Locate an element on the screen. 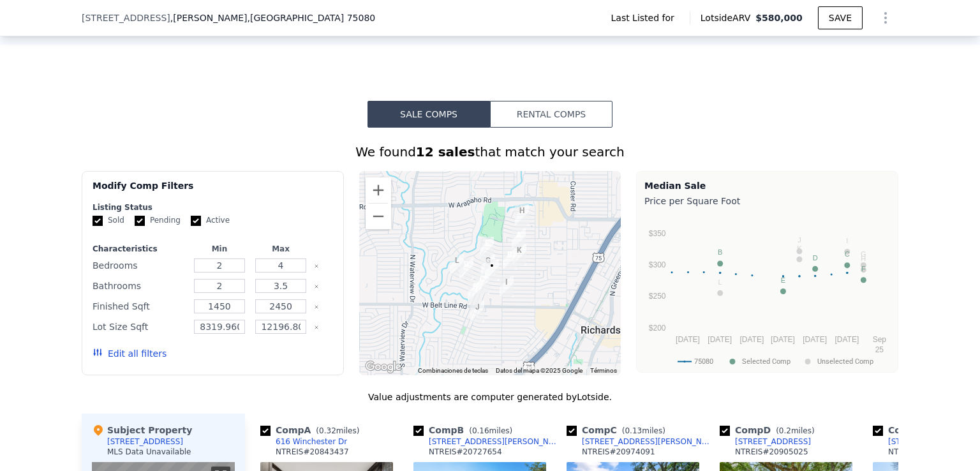 This screenshot has height=471, width=980. div: Value adjustments are computer generated by Lotside . is located at coordinates (490, 397).